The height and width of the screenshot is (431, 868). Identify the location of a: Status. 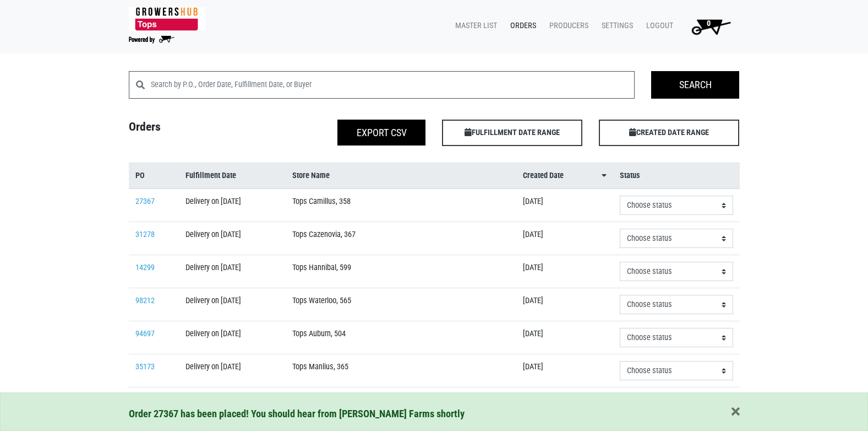
(677, 176).